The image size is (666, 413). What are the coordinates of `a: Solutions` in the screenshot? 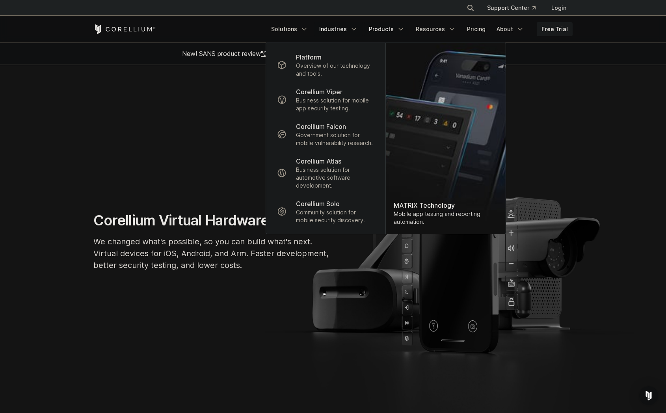 It's located at (290, 29).